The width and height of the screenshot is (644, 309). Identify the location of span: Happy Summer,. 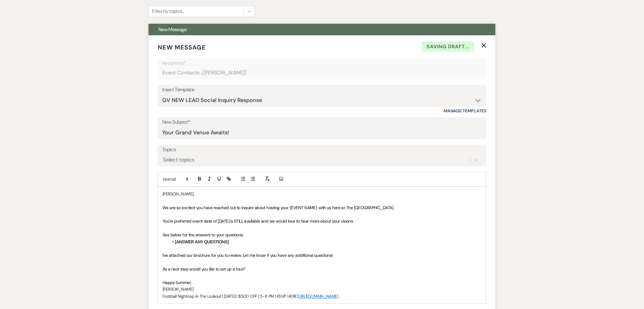
(177, 282).